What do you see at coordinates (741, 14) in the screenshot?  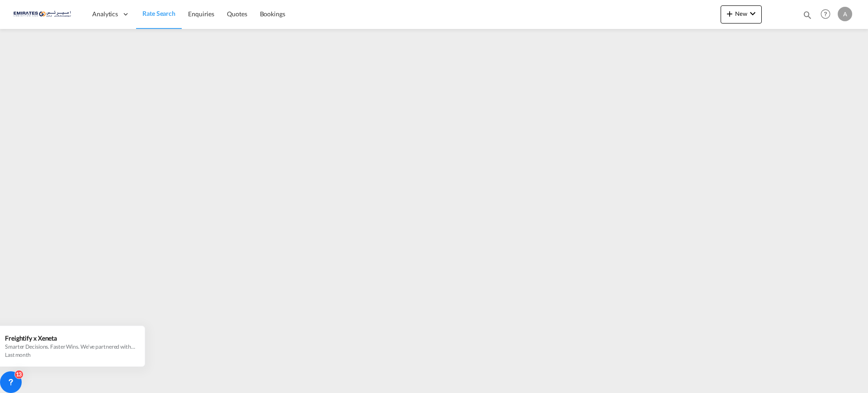 I see `button: icon-plus 400-fgNewicon-chevron-down` at bounding box center [741, 14].